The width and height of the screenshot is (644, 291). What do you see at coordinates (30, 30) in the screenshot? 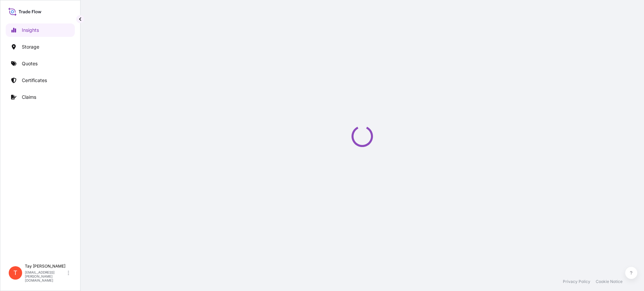
I see `p: Insights` at bounding box center [30, 30].